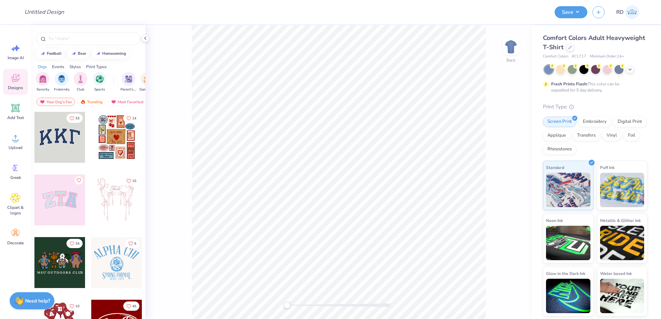 The height and width of the screenshot is (319, 661). What do you see at coordinates (92, 39) in the screenshot?
I see `input: Try "Alpha"` at bounding box center [92, 39].